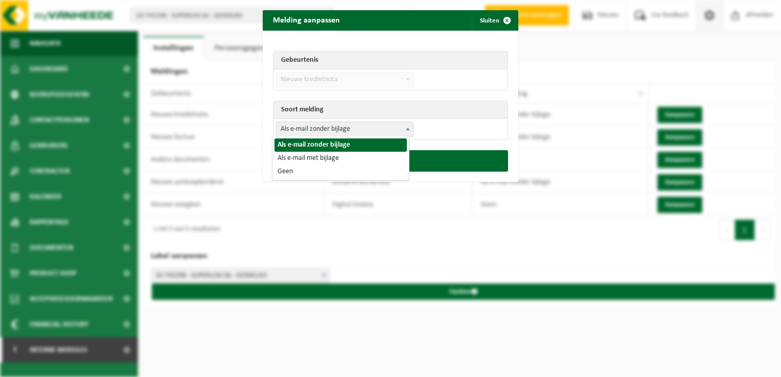 This screenshot has width=781, height=377. What do you see at coordinates (391, 60) in the screenshot?
I see `th: Gebeurtenis` at bounding box center [391, 60].